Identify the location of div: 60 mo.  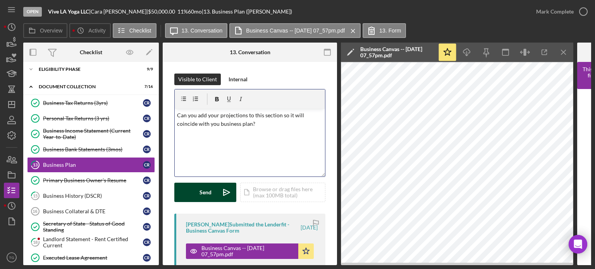
(195, 12).